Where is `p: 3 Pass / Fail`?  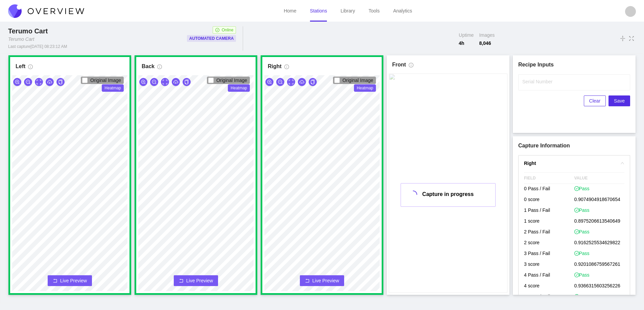
p: 3 Pass / Fail is located at coordinates (549, 254).